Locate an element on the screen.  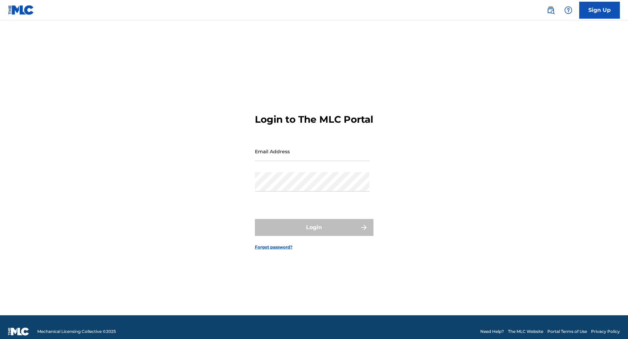
a: Need Help? is located at coordinates (492, 332).